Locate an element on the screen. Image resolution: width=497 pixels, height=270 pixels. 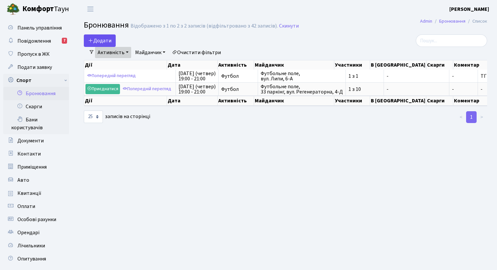
div: Відображено з 1 по 2 з 2 записів (відфільтровано з 42 записів). is located at coordinates (204, 26).